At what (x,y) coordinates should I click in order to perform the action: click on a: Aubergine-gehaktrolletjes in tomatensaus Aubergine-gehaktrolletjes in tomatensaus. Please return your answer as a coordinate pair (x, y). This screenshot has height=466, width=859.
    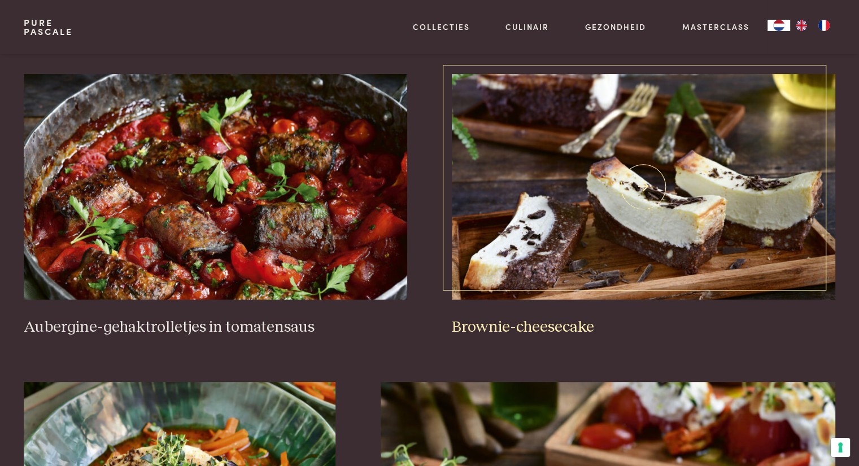
    Looking at the image, I should click on (215, 205).